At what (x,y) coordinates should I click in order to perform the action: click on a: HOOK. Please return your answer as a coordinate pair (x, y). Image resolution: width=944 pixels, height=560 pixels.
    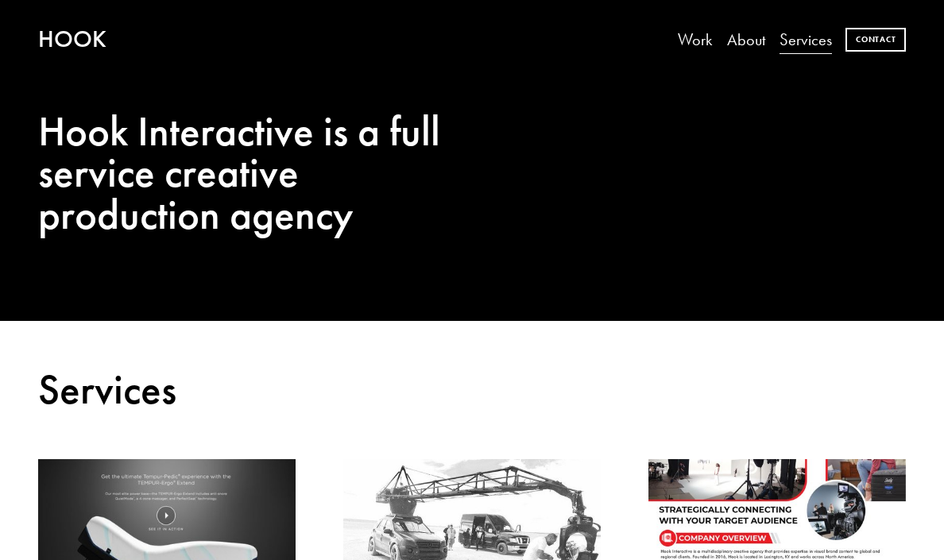
    Looking at the image, I should click on (72, 39).